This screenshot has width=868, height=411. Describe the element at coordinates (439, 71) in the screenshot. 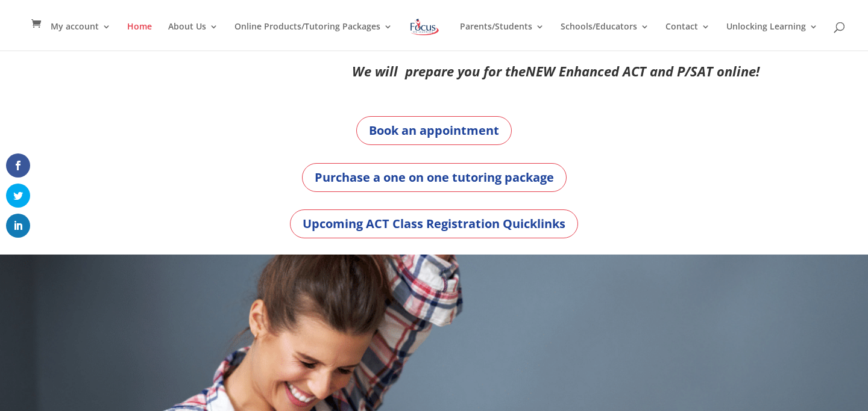

I see `em: We will prepare you for the` at that location.